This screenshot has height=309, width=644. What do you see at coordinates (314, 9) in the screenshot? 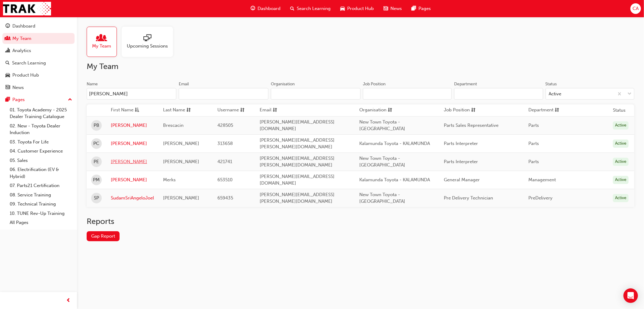
I see `span: Search Learning` at bounding box center [314, 9].